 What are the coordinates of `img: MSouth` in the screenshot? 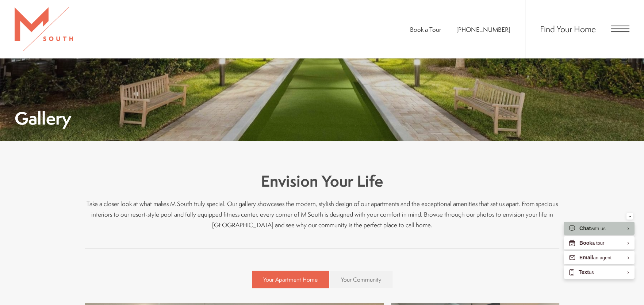 It's located at (44, 29).